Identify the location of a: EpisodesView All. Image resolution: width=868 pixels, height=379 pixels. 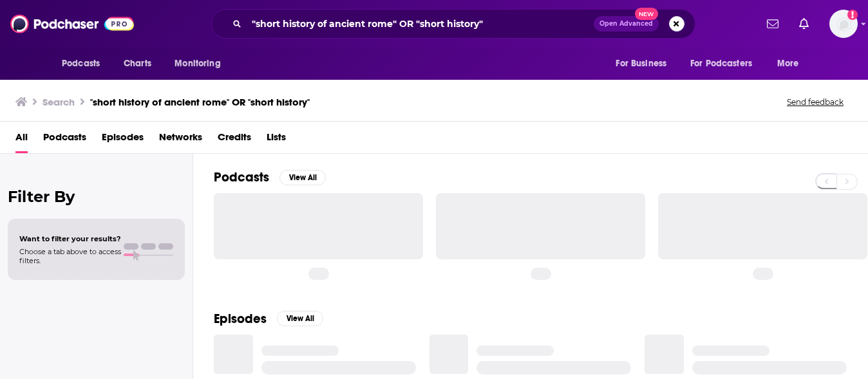
(269, 319).